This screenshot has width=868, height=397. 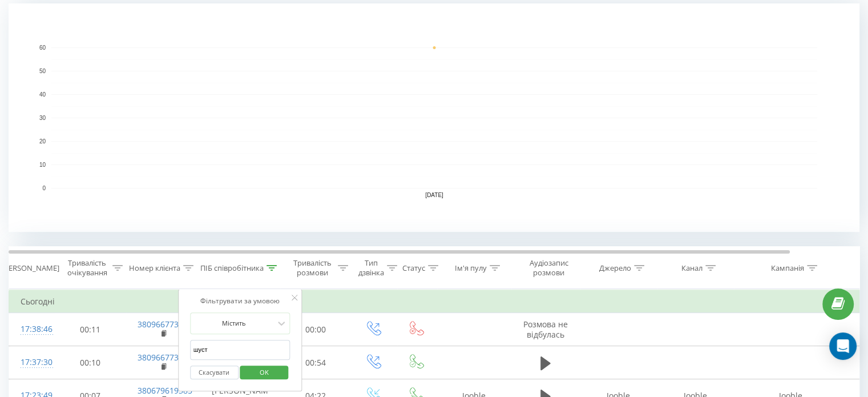 What do you see at coordinates (43, 141) in the screenshot?
I see `text: 20` at bounding box center [43, 141].